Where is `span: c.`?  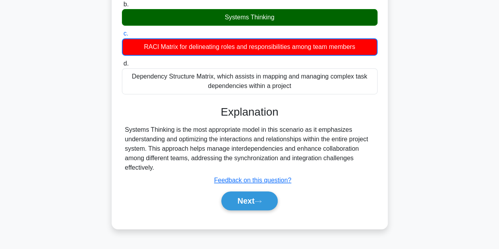
span: c. is located at coordinates (126, 33).